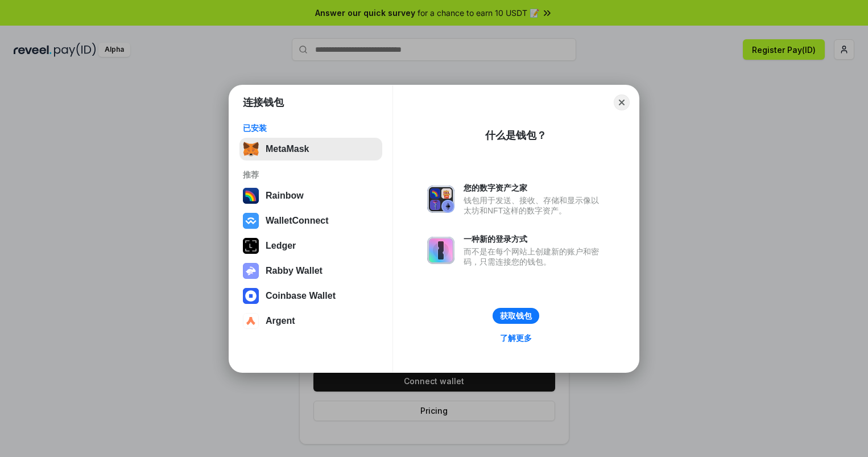  What do you see at coordinates (516, 316) in the screenshot?
I see `div: 获取钱包` at bounding box center [516, 316].